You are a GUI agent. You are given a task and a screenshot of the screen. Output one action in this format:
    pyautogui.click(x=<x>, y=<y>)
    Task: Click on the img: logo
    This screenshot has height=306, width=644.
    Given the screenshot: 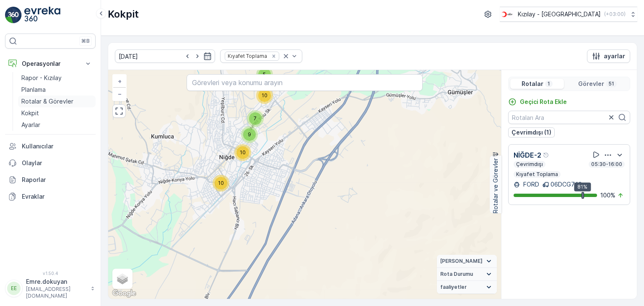 What is the action you would take?
    pyautogui.click(x=14, y=15)
    